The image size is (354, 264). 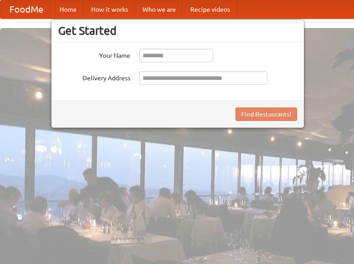 I want to click on a: FoodMe, so click(x=26, y=9).